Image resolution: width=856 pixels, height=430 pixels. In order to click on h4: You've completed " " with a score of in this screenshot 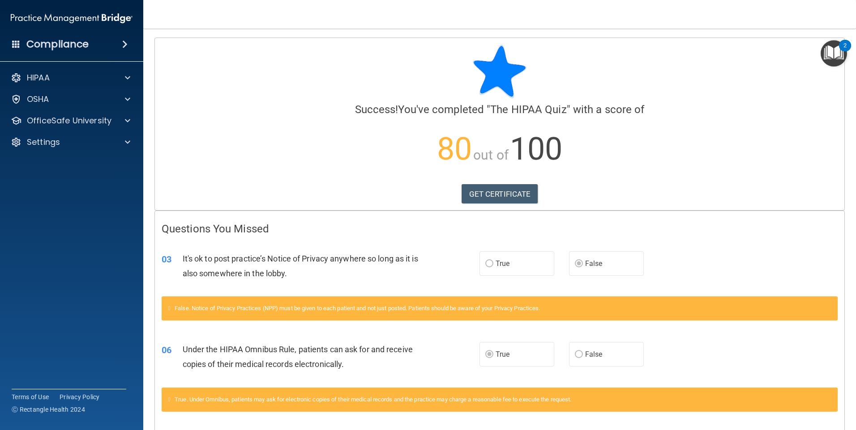, I will do `click(499, 110)`.